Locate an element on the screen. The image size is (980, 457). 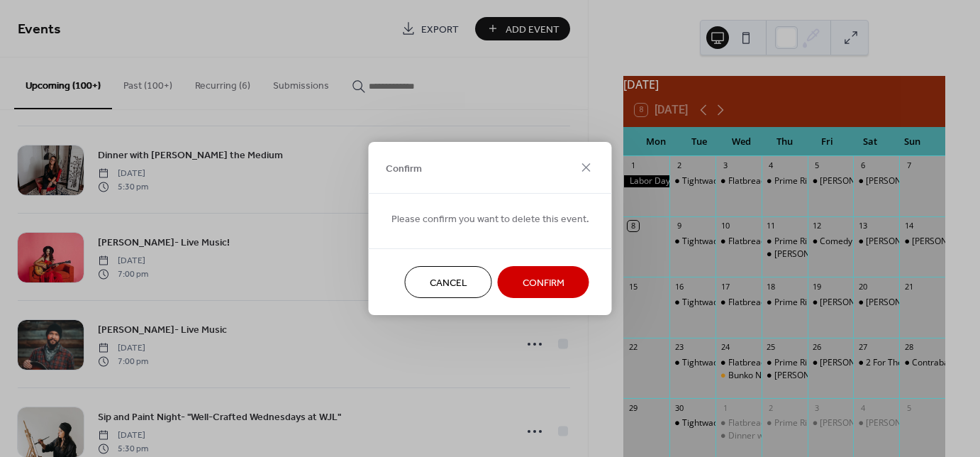
button: Confirm is located at coordinates (543, 282).